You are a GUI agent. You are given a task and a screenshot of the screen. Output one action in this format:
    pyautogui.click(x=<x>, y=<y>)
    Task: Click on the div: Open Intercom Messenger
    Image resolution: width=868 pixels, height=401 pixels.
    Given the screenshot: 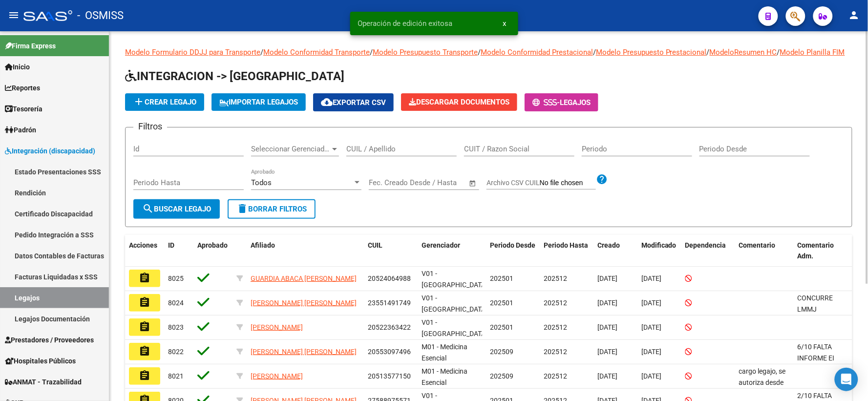 What is the action you would take?
    pyautogui.click(x=846, y=379)
    